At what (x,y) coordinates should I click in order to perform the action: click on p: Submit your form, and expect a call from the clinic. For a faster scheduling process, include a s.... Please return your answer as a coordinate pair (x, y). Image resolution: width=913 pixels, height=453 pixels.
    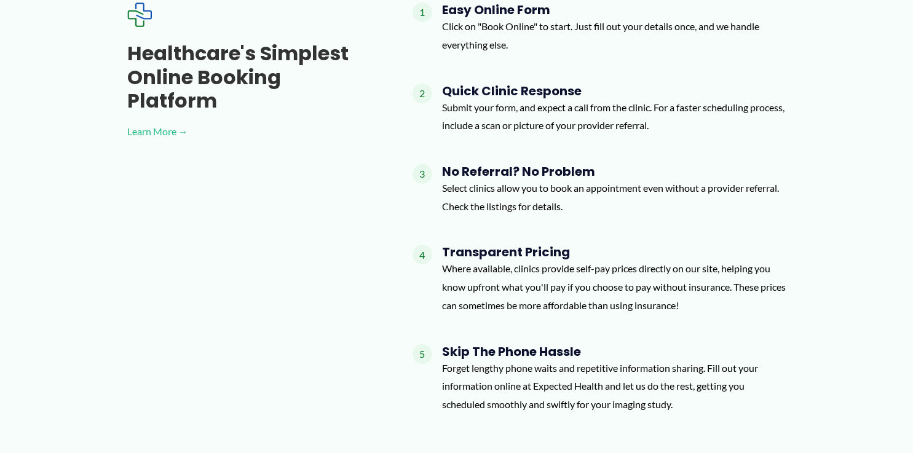
    Looking at the image, I should click on (614, 116).